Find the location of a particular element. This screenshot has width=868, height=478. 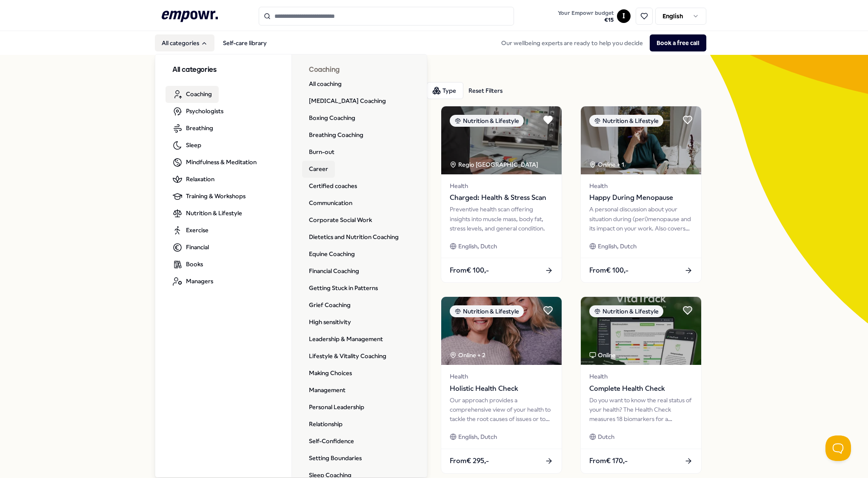

span: Exercise is located at coordinates (197, 230).